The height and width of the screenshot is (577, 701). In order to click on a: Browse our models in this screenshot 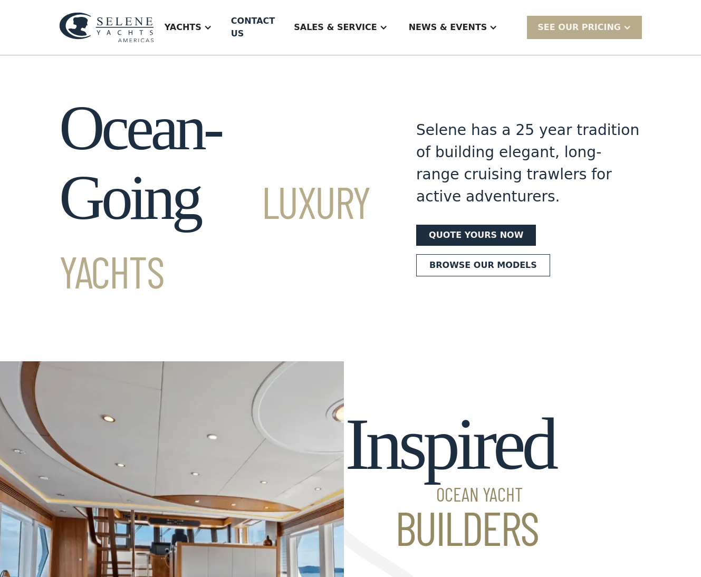, I will do `click(483, 265)`.